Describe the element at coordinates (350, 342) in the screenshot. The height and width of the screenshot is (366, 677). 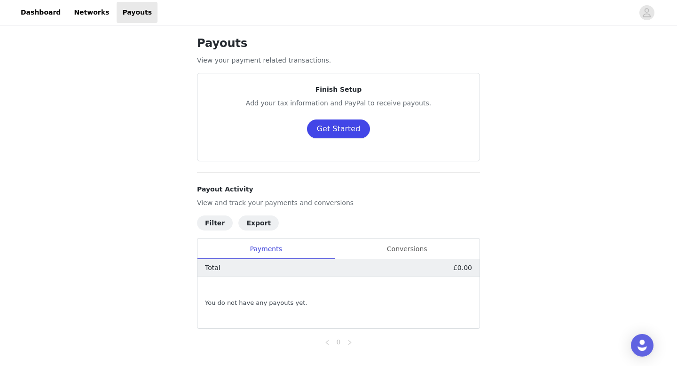
I see `i: icon: right` at that location.